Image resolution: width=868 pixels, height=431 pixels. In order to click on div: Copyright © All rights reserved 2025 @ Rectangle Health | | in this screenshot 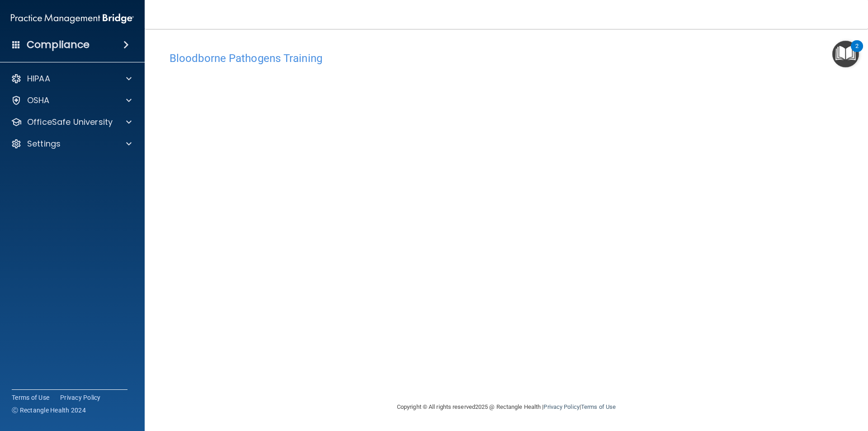, I will do `click(507, 408)`.